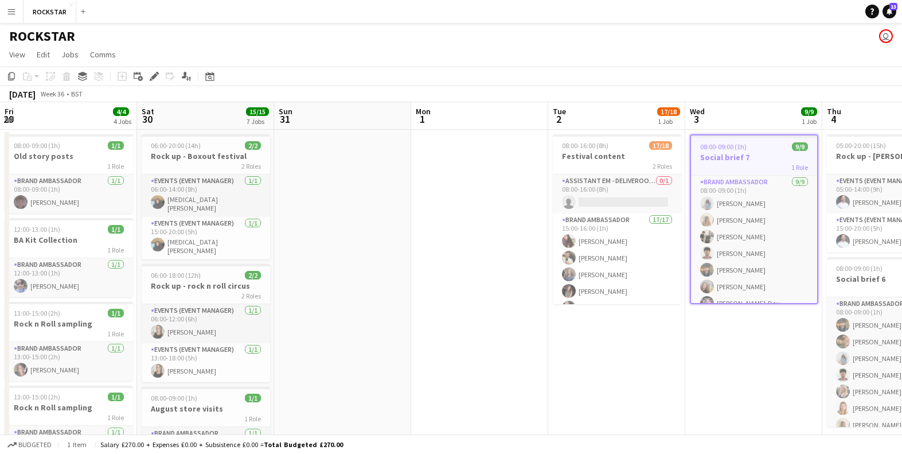 Image resolution: width=902 pixels, height=454 pixels. Describe the element at coordinates (696, 119) in the screenshot. I see `span: 3` at that location.